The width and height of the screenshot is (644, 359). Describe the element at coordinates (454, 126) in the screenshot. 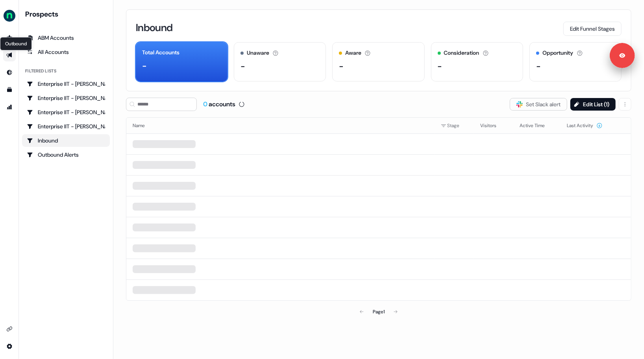

I see `div: Stage` at that location.